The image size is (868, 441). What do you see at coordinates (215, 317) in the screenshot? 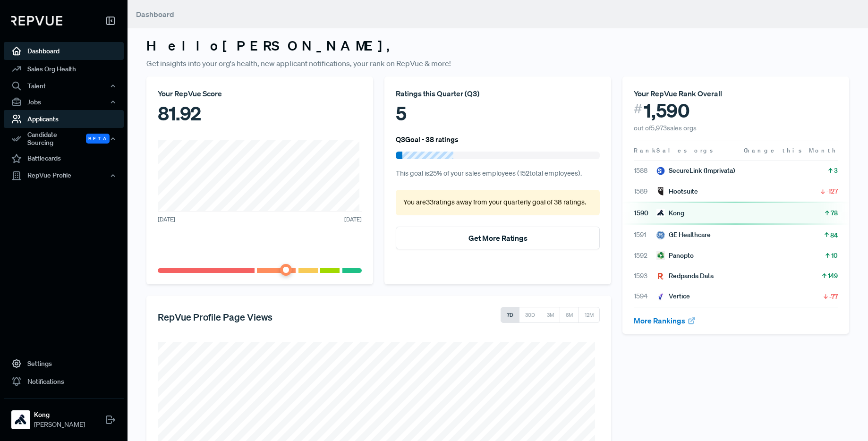
I see `h5: RepVue Profile Page Views` at bounding box center [215, 317].